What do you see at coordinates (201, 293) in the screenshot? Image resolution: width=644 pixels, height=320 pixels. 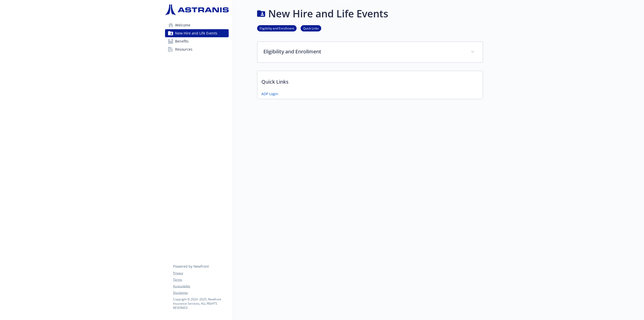 I see `a: Disclaimer` at bounding box center [201, 293].